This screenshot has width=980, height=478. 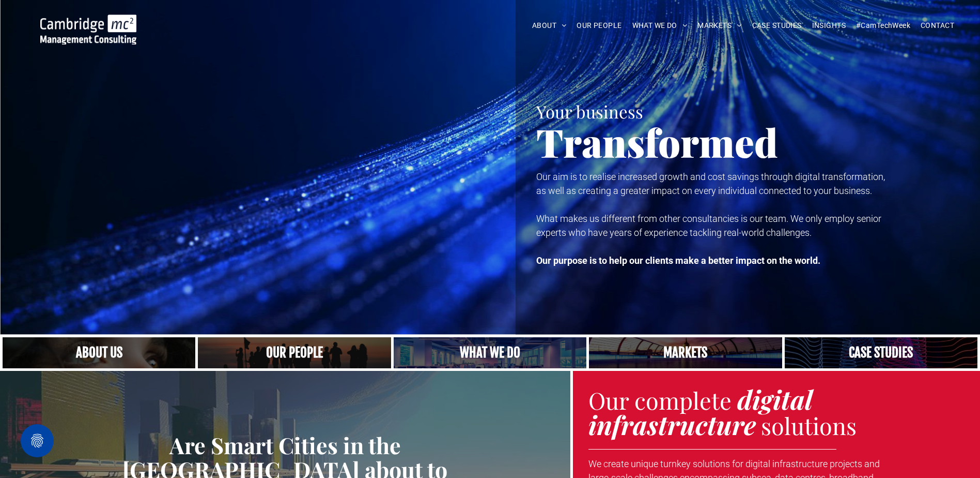 What do you see at coordinates (98, 352) in the screenshot?
I see `a: Close up of woman's face, centered on her eyes` at bounding box center [98, 352].